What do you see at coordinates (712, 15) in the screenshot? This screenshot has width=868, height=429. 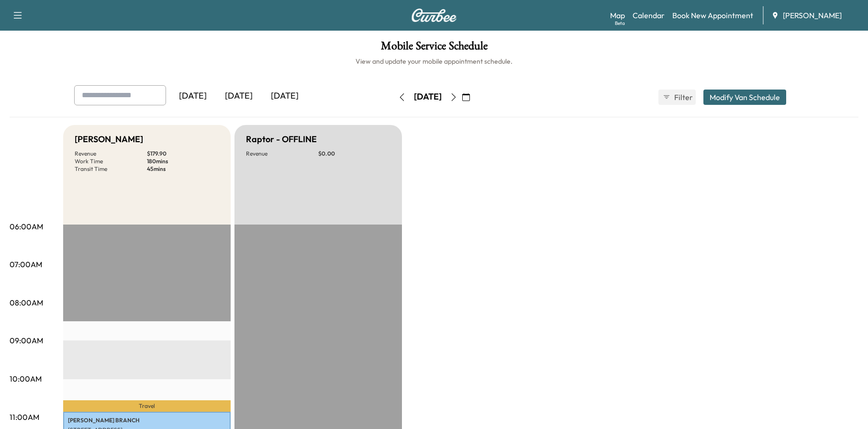 I see `a: Book New Appointment` at bounding box center [712, 15].